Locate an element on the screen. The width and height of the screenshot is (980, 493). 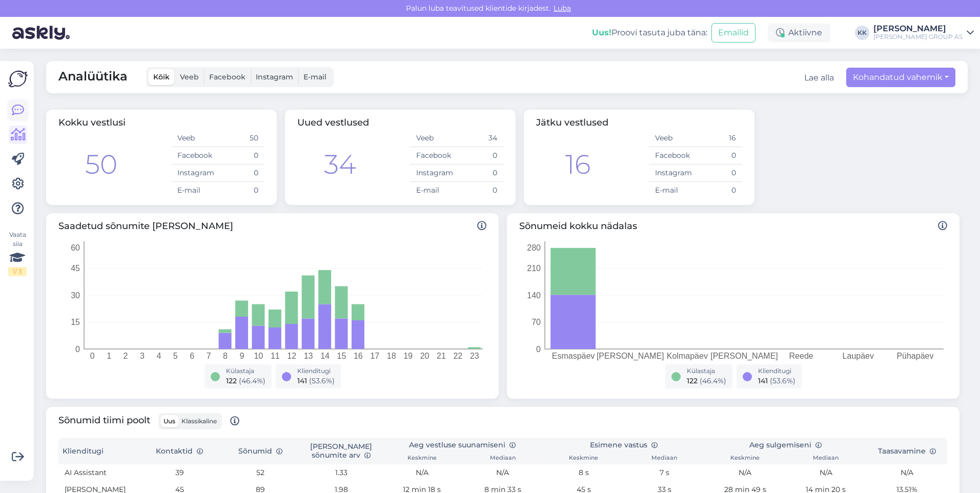
th: Taasavamine is located at coordinates (907, 451).